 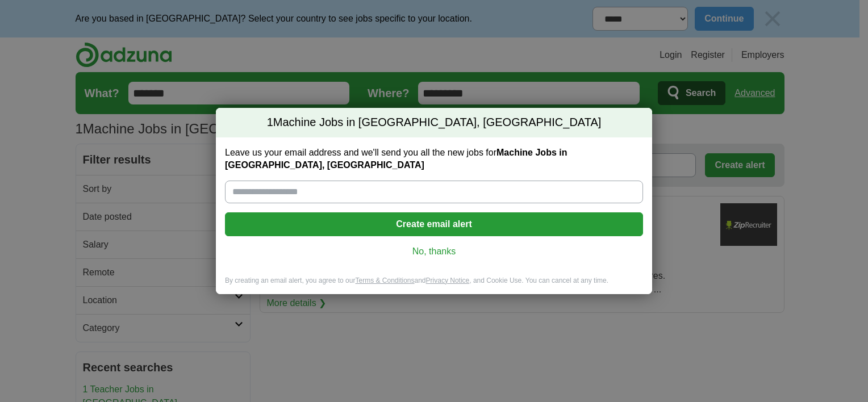 What do you see at coordinates (385, 281) in the screenshot?
I see `a: Terms & Conditions` at bounding box center [385, 281].